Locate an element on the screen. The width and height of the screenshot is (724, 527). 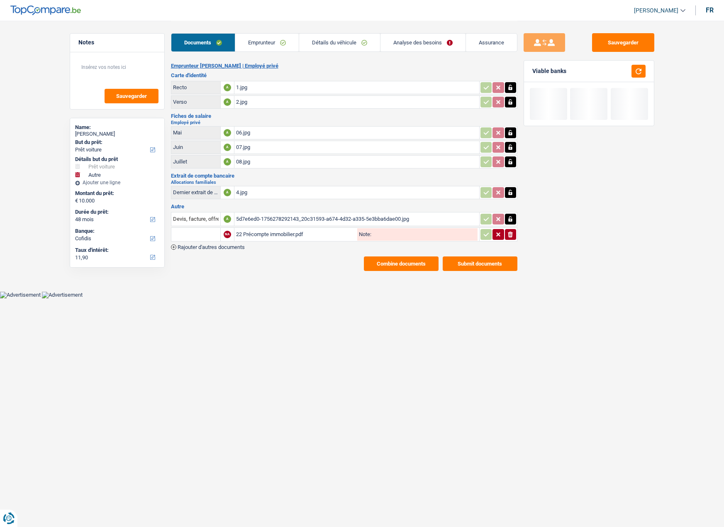
label: Note: is located at coordinates (364, 234).